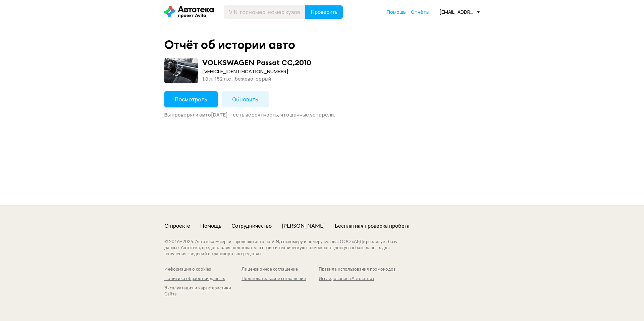 Image resolution: width=644 pixels, height=321 pixels. Describe the element at coordinates (230, 44) in the screenshot. I see `div: Отчёт об истории авто` at that location.